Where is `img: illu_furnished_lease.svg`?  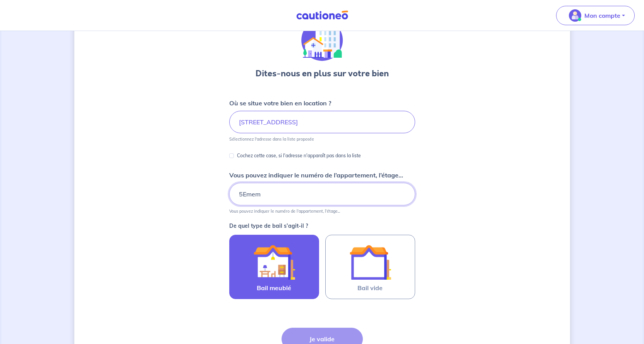
img: illu_furnished_lease.svg is located at coordinates (274, 262).